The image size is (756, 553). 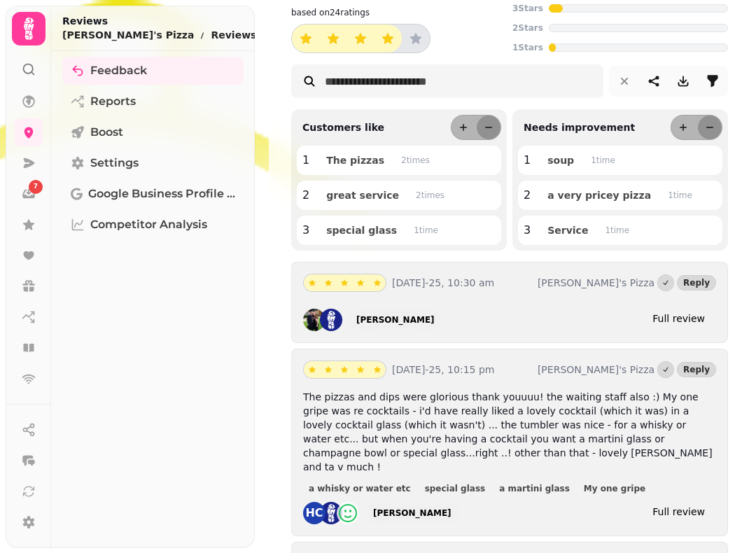 I want to click on p: 1 Stars, so click(x=528, y=48).